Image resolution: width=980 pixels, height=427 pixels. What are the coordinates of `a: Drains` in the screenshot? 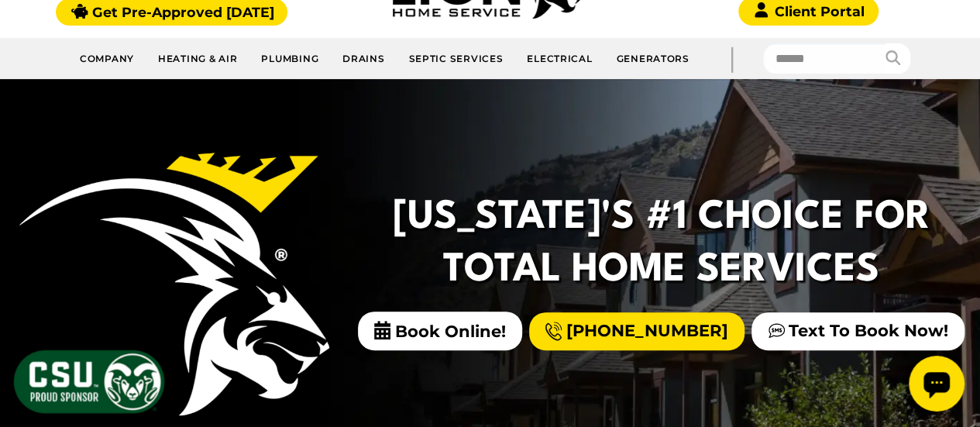 It's located at (363, 58).